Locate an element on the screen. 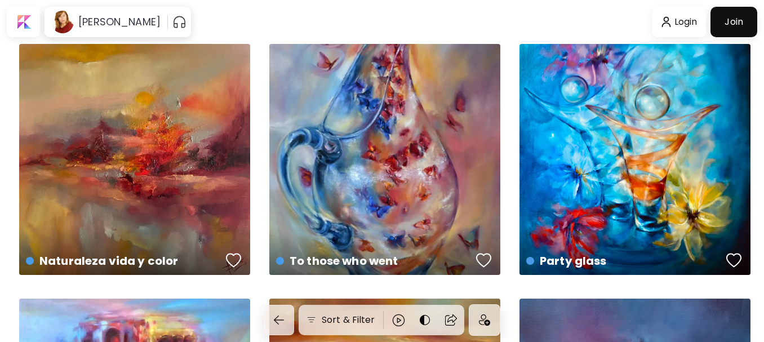 This screenshot has height=342, width=764. img: back is located at coordinates (279, 320).